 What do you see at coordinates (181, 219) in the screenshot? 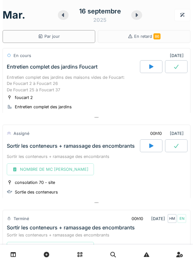
I see `div: EN` at bounding box center [181, 219].